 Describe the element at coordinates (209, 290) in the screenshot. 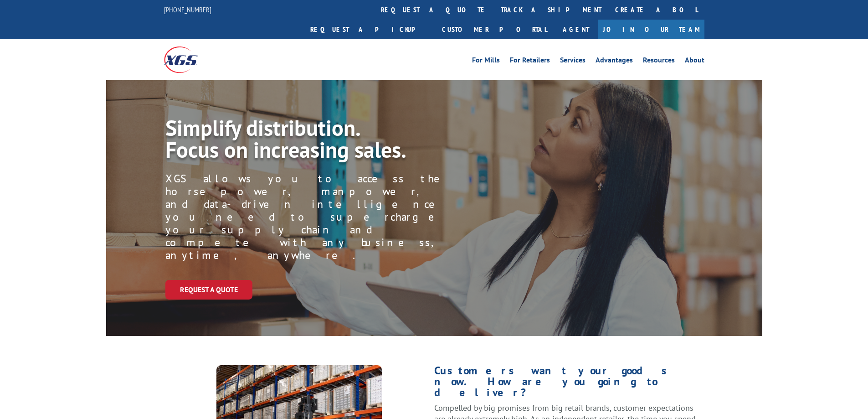

I see `a: Request a Quote` at that location.